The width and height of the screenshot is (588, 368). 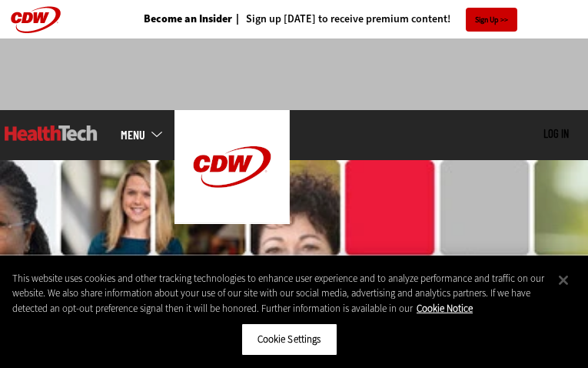 What do you see at coordinates (188, 19) in the screenshot?
I see `h3: Become an Insider` at bounding box center [188, 19].